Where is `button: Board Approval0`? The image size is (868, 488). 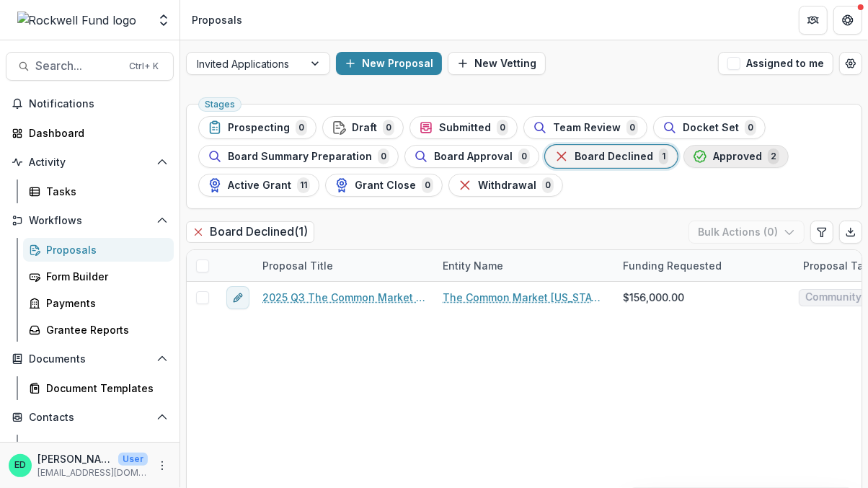
button: Board Approval0 is located at coordinates (472, 156).